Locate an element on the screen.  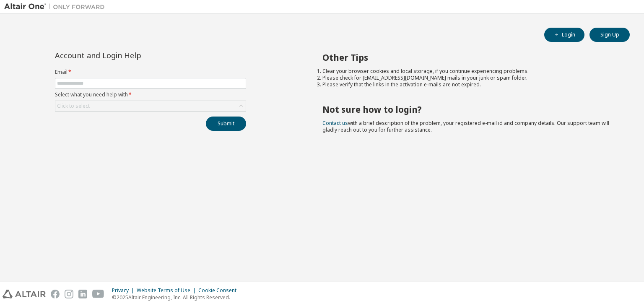
button: Sign Up is located at coordinates (610, 35).